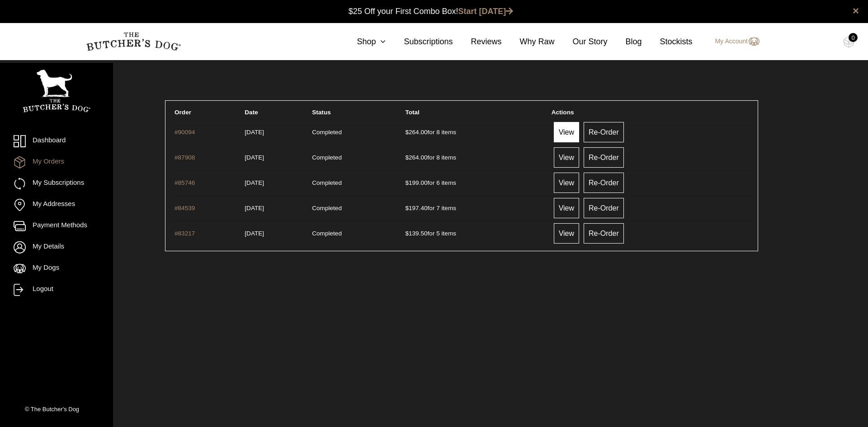 The height and width of the screenshot is (427, 868). What do you see at coordinates (56, 268) in the screenshot?
I see `a: My Dogs` at bounding box center [56, 268].